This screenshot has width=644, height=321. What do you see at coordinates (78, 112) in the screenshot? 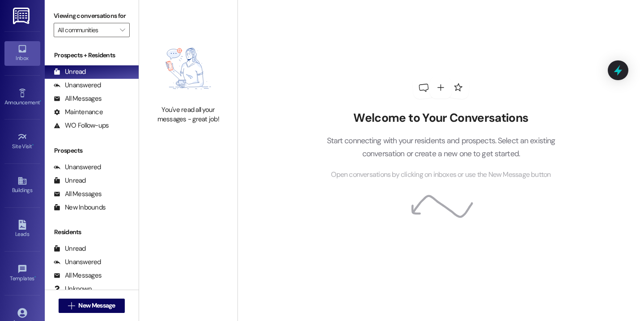
I see `div: Maintenance` at bounding box center [78, 112].